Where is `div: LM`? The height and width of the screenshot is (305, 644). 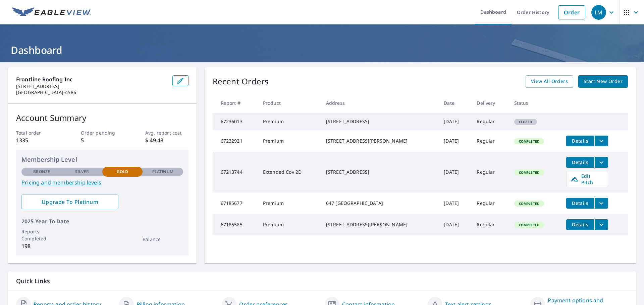
div: LM is located at coordinates (598, 12).